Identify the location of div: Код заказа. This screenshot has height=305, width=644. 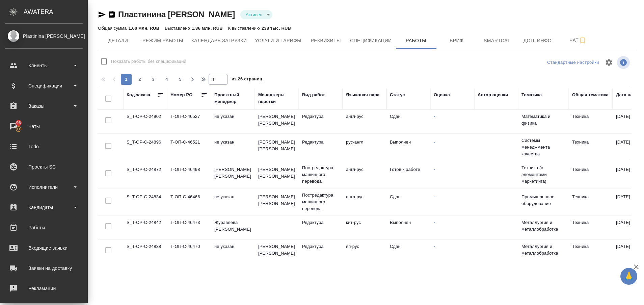
(138, 95).